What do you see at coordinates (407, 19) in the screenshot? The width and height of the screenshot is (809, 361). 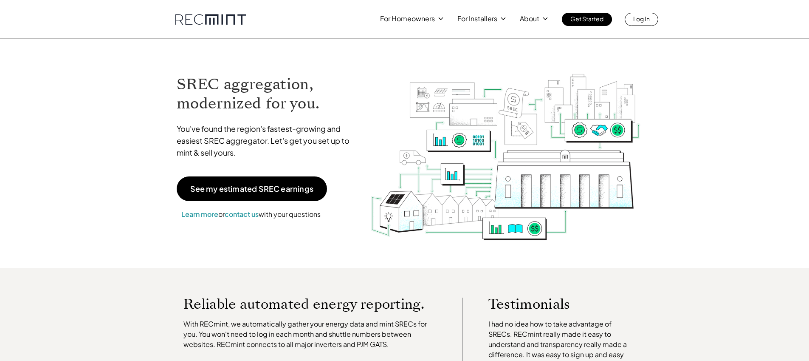 I see `p: For Homeowners` at bounding box center [407, 19].